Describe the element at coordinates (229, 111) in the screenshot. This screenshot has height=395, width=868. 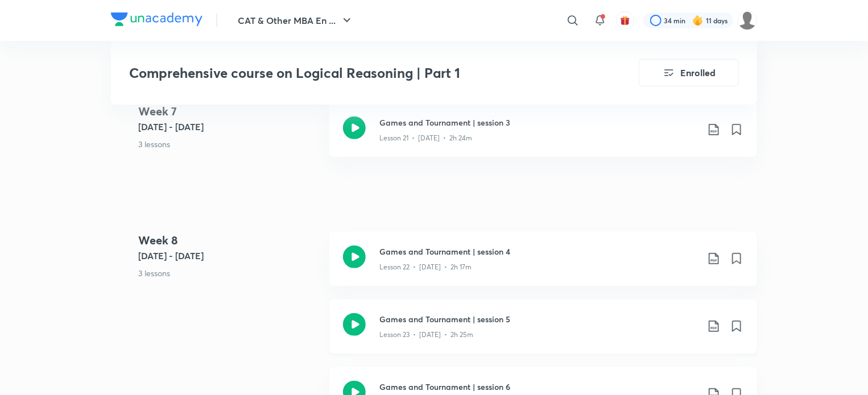
I see `h4: Week 7` at that location.